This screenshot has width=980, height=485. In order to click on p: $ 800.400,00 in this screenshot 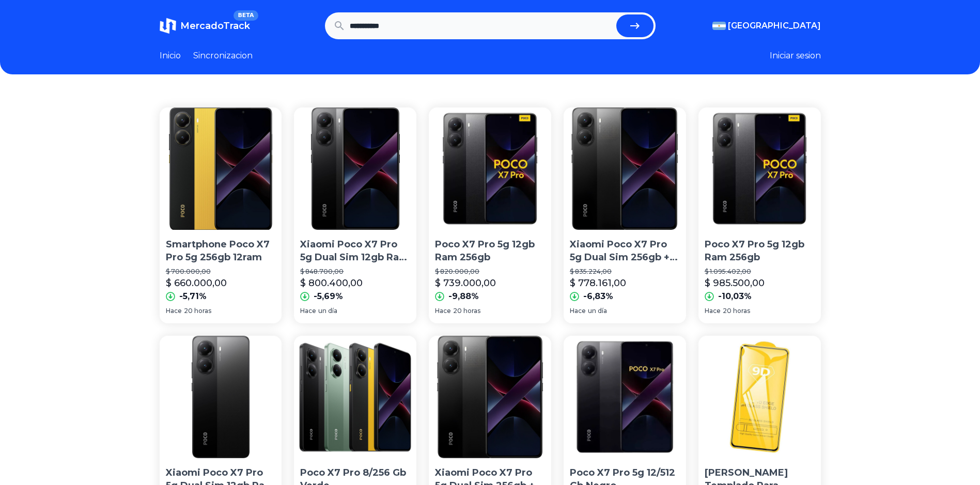, I will do `click(331, 283)`.